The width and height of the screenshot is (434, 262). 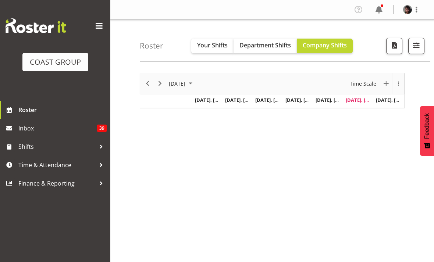 What do you see at coordinates (212, 45) in the screenshot?
I see `span: Your Shifts` at bounding box center [212, 45].